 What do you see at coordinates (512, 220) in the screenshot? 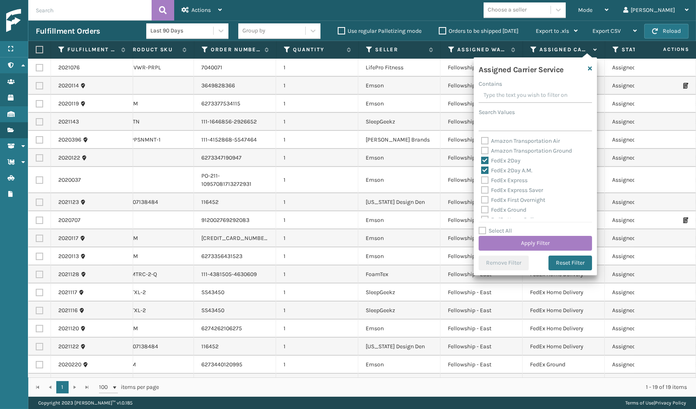
I see `label: FedEx Home Delivery` at bounding box center [512, 220].